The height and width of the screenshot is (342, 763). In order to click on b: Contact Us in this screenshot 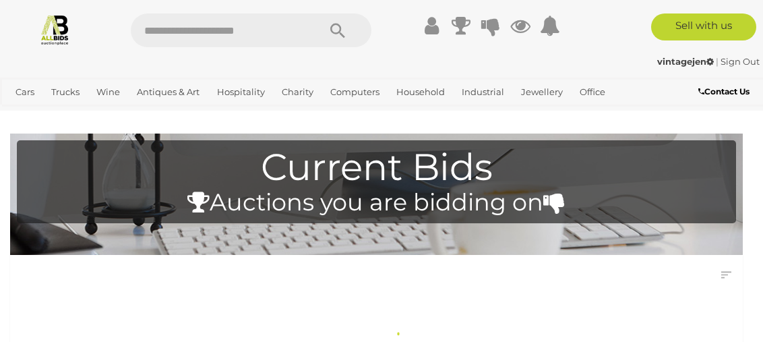, I will do `click(724, 91)`.